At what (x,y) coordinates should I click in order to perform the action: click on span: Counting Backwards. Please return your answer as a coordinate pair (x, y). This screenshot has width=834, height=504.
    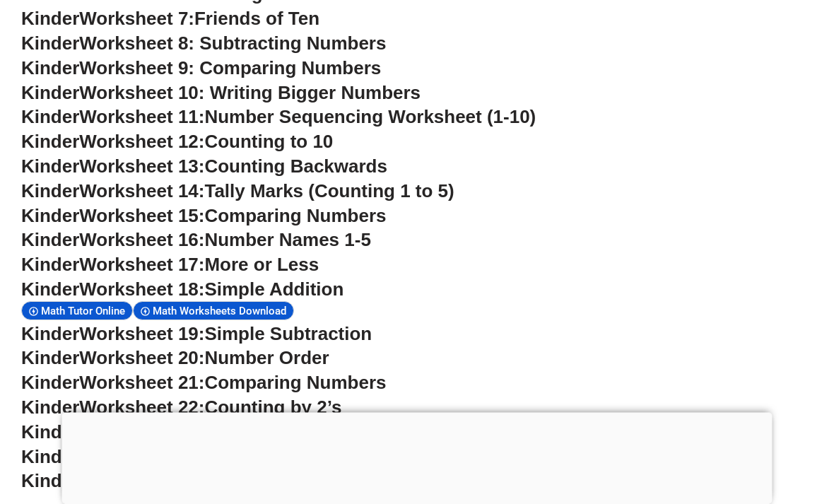
    Looking at the image, I should click on (296, 167).